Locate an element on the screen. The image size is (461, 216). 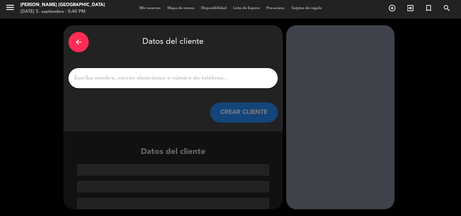
i: arrow_back is located at coordinates (79, 42).